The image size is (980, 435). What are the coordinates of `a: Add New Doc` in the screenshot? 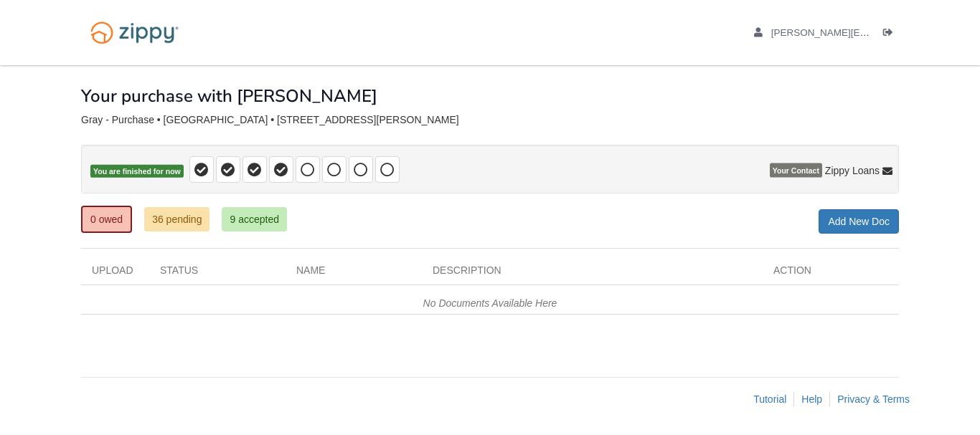 It's located at (859, 222).